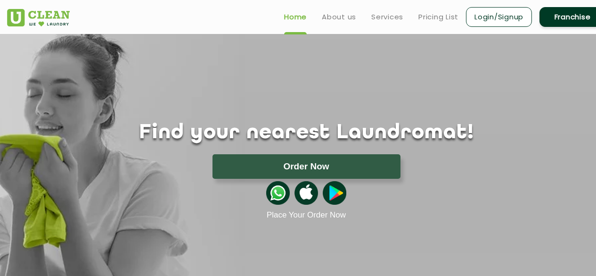 The image size is (596, 276). What do you see at coordinates (295, 17) in the screenshot?
I see `a: Home` at bounding box center [295, 17].